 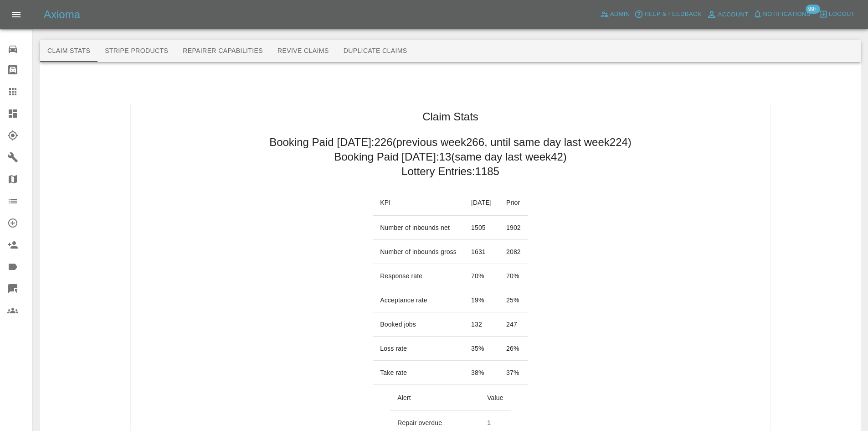 I want to click on td: 2082, so click(x=514, y=252).